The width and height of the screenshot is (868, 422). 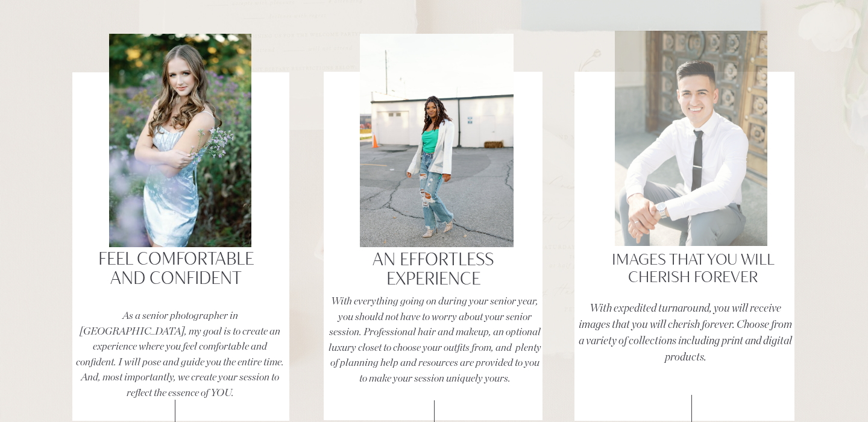 What do you see at coordinates (692, 271) in the screenshot?
I see `h3: images that you will cherish forever` at bounding box center [692, 271].